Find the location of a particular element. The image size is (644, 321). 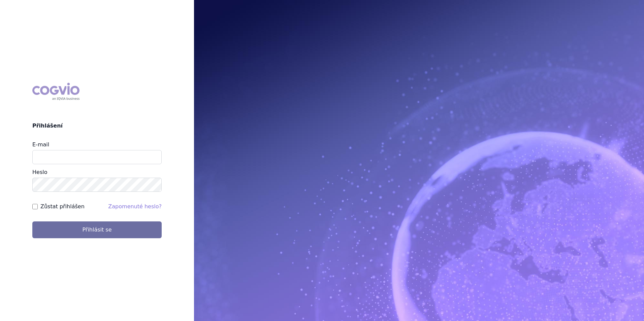

h2: Přihlášení is located at coordinates (97, 126).